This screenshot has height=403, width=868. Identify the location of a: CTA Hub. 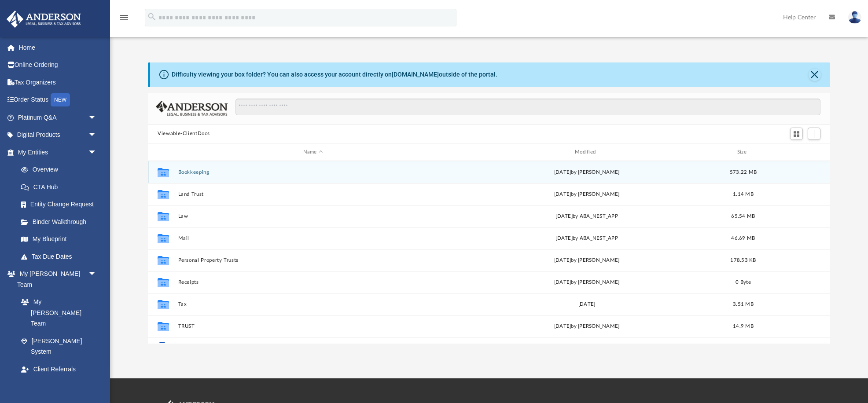
(61, 187).